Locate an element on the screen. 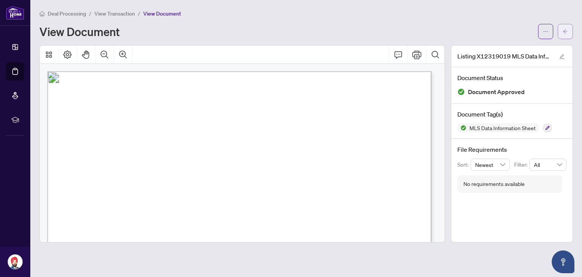  span: Listing X12319019 MLS Data Information Form 1.pdf is located at coordinates (505, 56).